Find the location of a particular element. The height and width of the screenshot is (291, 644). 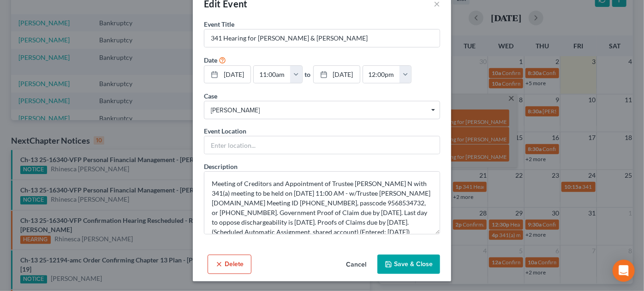

label: Description is located at coordinates (221, 166).